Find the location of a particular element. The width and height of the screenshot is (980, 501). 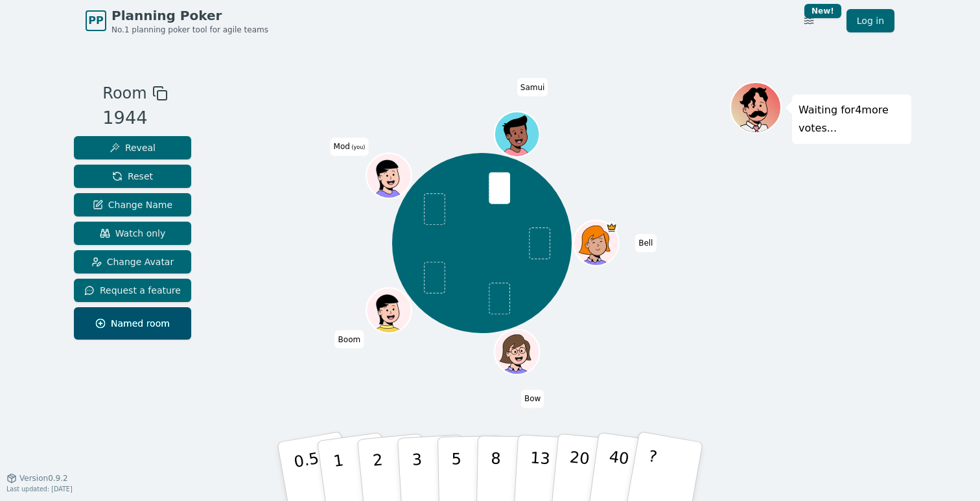

span: Room is located at coordinates (124, 94).